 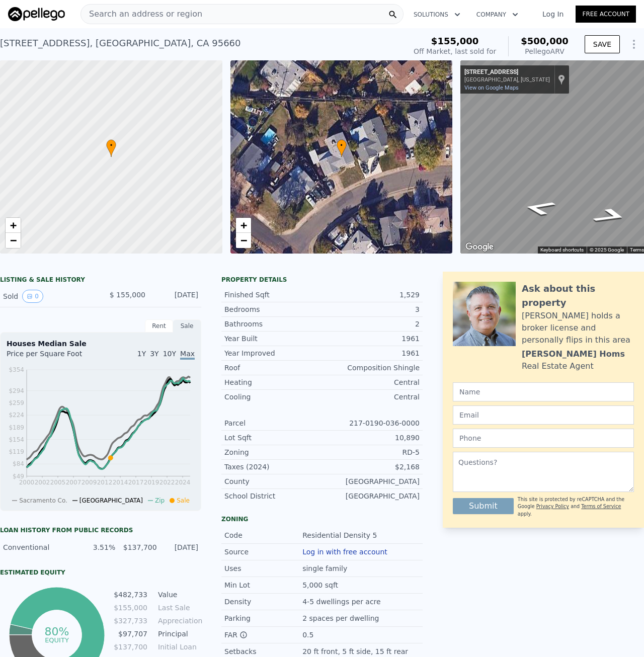 I want to click on tspan: $189, so click(x=16, y=427).